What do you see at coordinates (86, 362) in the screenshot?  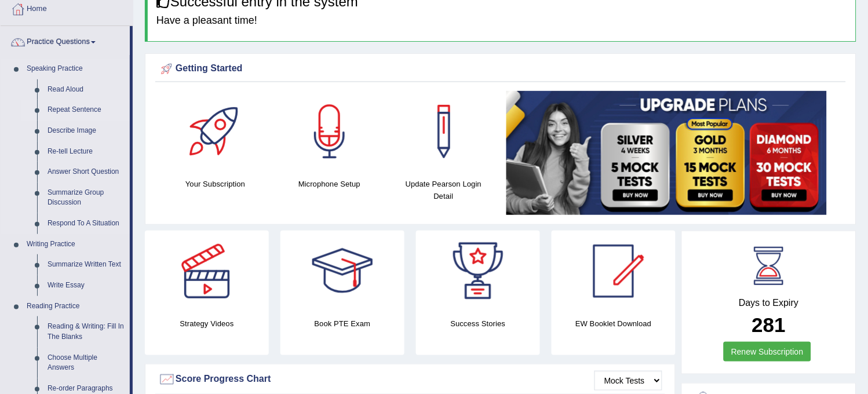 I see `a: Choose Multiple Answers` at bounding box center [86, 362].